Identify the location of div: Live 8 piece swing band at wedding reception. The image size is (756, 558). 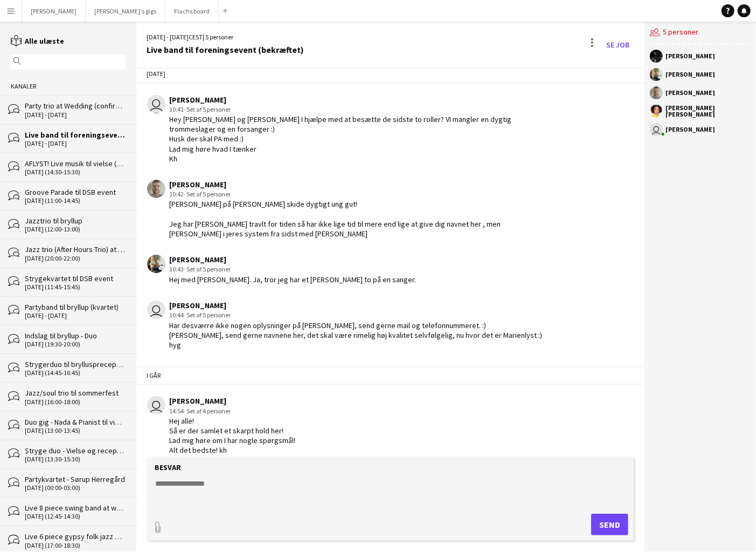
(75, 507).